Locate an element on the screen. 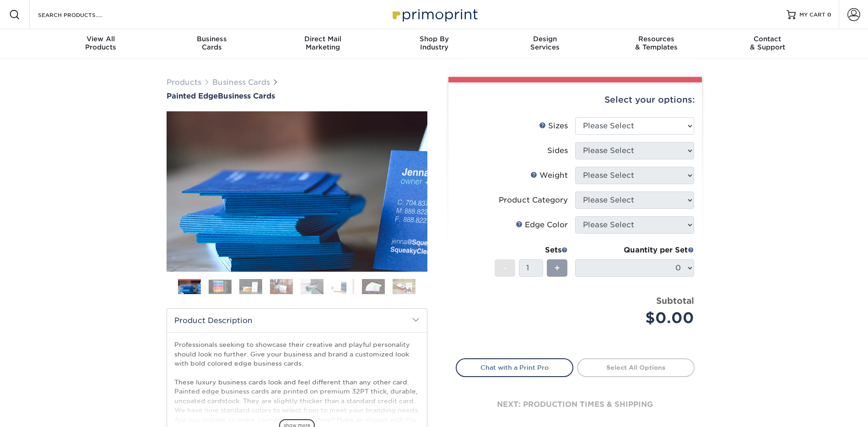  a: Direct MailMarketing is located at coordinates (322, 44).